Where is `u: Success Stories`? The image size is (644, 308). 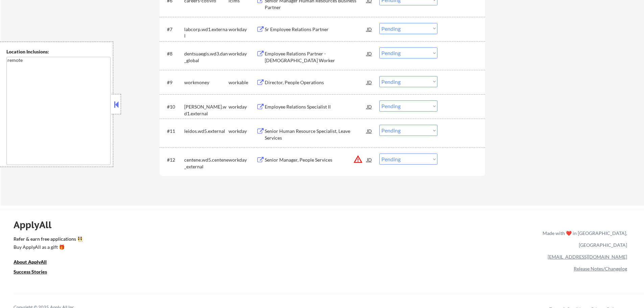
u: Success Stories is located at coordinates (30, 272).